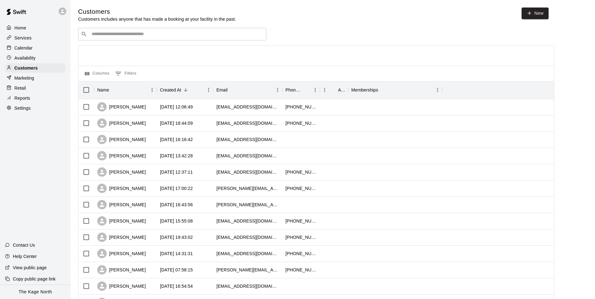 Image resolution: width=595 pixels, height=299 pixels. I want to click on a: Home, so click(35, 28).